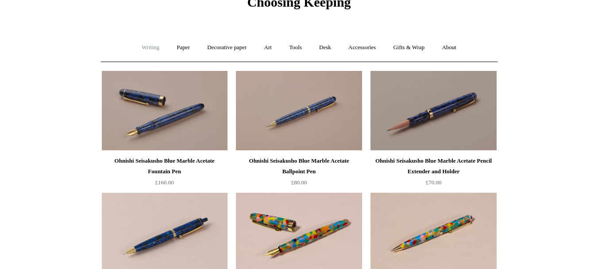 The width and height of the screenshot is (598, 269). Describe the element at coordinates (227, 47) in the screenshot. I see `a: Decorative paper` at that location.